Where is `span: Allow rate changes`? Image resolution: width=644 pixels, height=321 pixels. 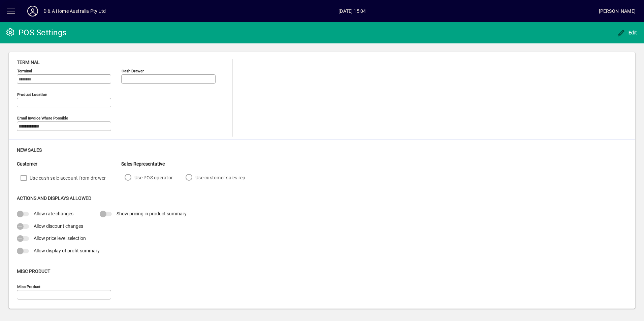
span: Allow rate changes is located at coordinates (54, 214).